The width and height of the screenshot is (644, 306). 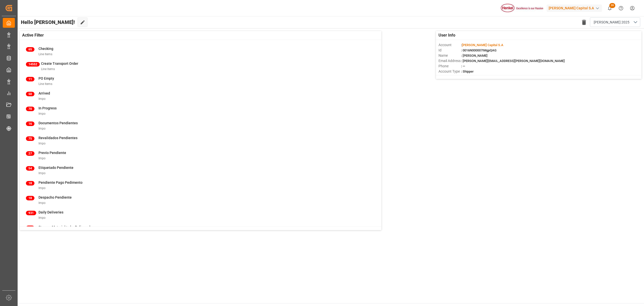 I want to click on span: 10, so click(x=30, y=228).